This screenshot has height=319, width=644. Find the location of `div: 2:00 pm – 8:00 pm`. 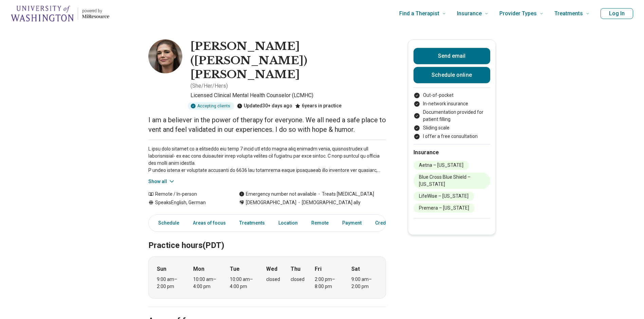

div: 2:00 pm – 8:00 pm is located at coordinates (328, 283).